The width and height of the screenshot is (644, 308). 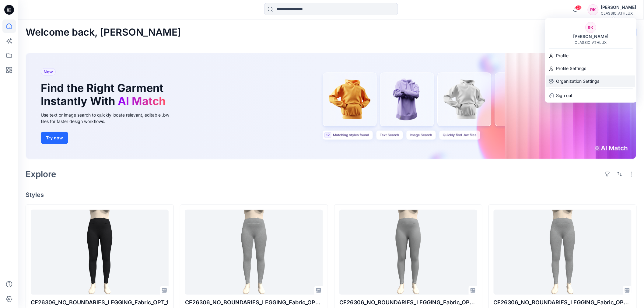 What do you see at coordinates (578, 81) in the screenshot?
I see `p: Organization Settings` at bounding box center [578, 81].